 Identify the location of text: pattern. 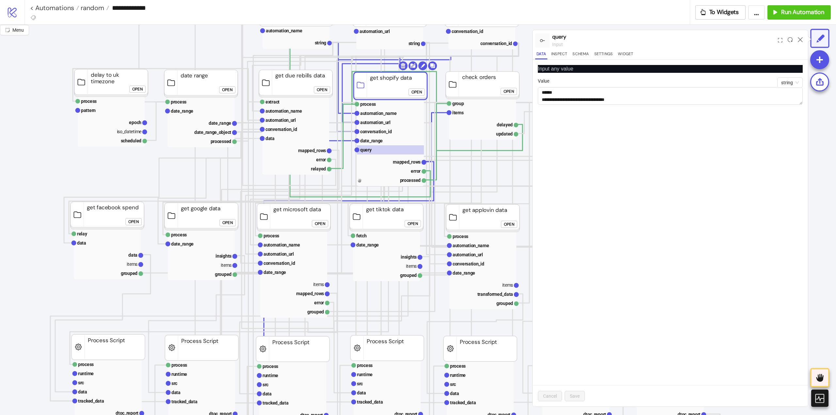
(88, 110).